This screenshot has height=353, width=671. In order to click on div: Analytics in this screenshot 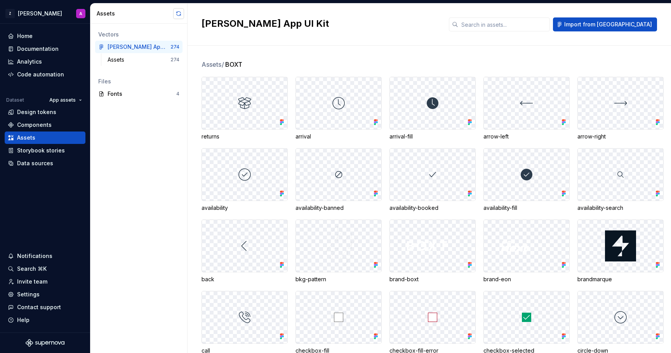, I will do `click(29, 62)`.